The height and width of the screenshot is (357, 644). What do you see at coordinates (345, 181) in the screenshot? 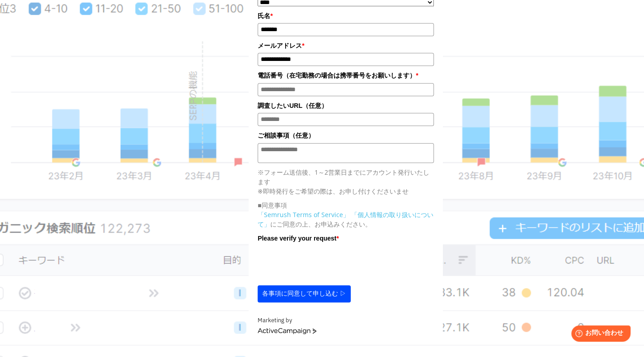
I see `p: ※フォーム送信後、1～2営業日までにアカウント発行いたします ※即時発行をご希望の際は、お申し付けくださいませ` at bounding box center [345, 181].